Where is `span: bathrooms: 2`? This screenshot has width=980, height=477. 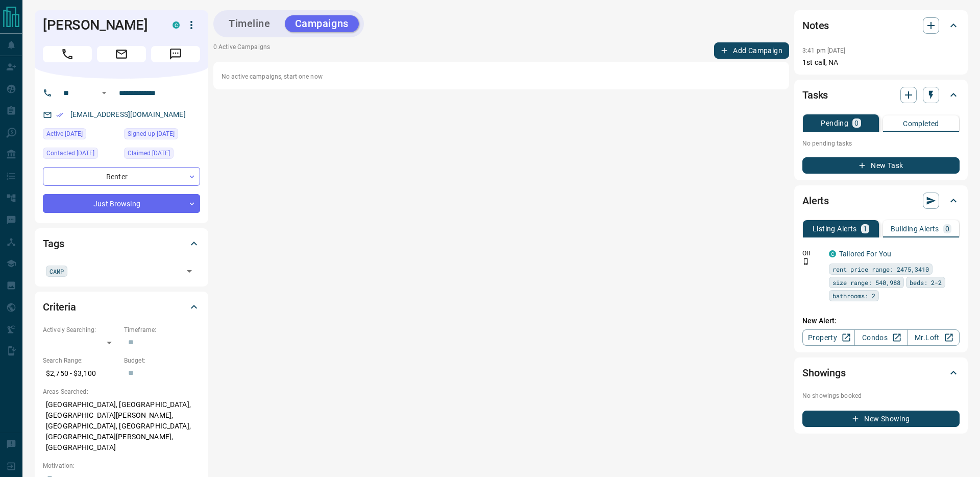
span: bathrooms: 2 is located at coordinates (854, 295).